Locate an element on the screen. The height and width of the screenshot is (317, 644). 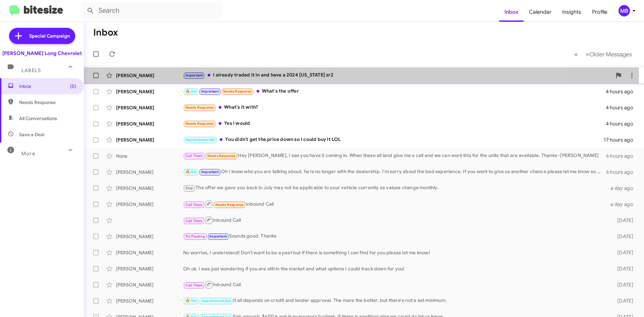
span: Calendar is located at coordinates (540, 12).